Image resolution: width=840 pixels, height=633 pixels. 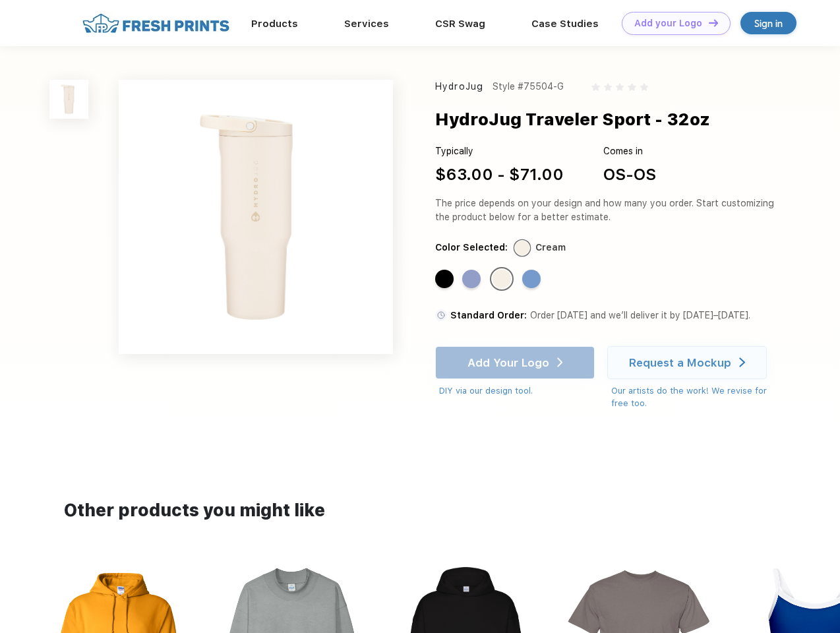 What do you see at coordinates (528, 86) in the screenshot?
I see `div: Style #75504-G` at bounding box center [528, 86].